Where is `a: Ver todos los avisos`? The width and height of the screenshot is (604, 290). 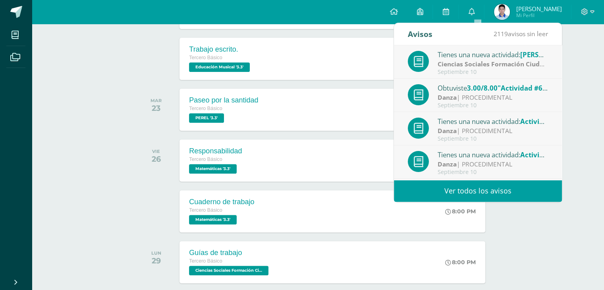
a: Ver todos los avisos is located at coordinates (477, 190).